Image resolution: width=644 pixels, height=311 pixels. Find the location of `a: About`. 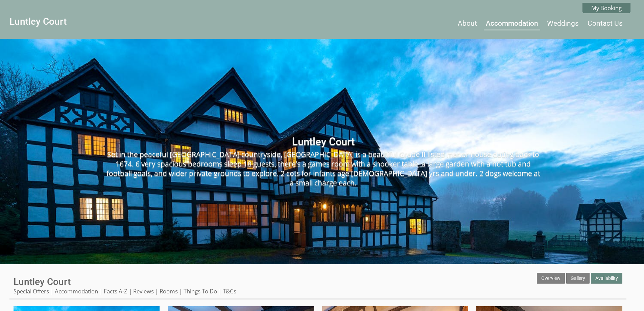

a: About is located at coordinates (468, 23).